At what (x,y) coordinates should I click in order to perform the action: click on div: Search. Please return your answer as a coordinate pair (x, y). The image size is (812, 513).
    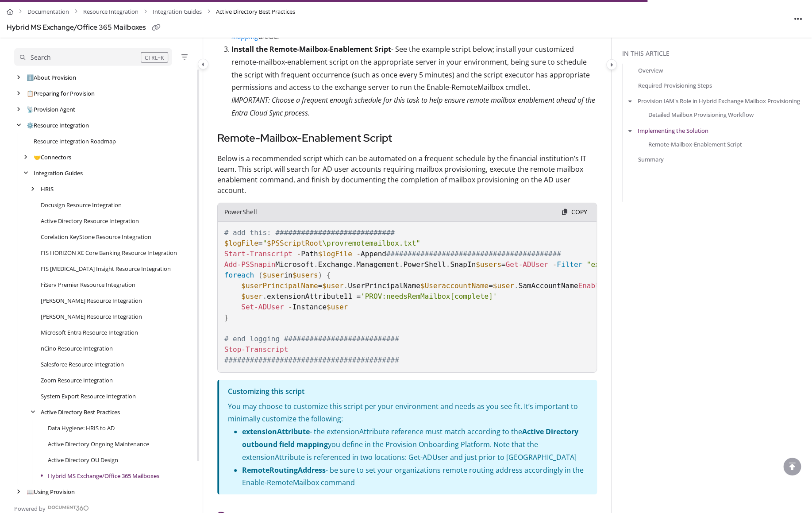
    Looking at the image, I should click on (41, 58).